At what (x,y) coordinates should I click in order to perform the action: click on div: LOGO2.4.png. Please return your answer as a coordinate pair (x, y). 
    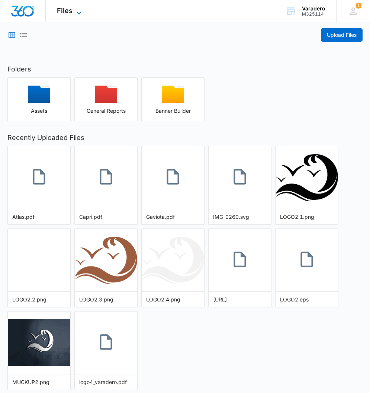
    Looking at the image, I should click on (173, 299).